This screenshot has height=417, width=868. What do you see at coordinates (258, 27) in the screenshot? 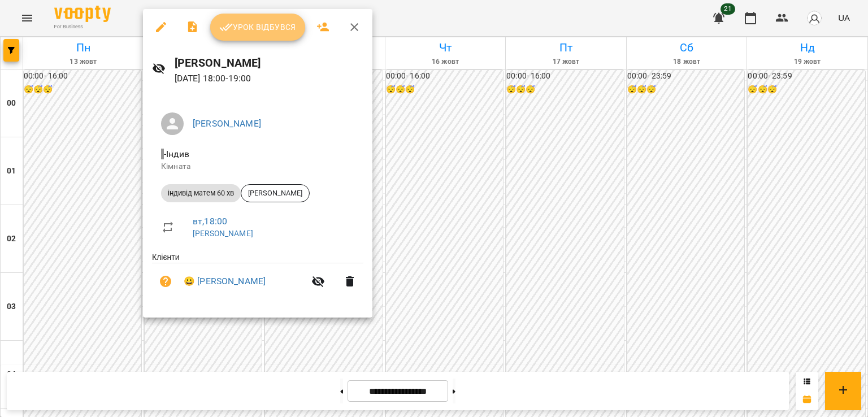
I see `button: Урок відбувся` at bounding box center [258, 27].